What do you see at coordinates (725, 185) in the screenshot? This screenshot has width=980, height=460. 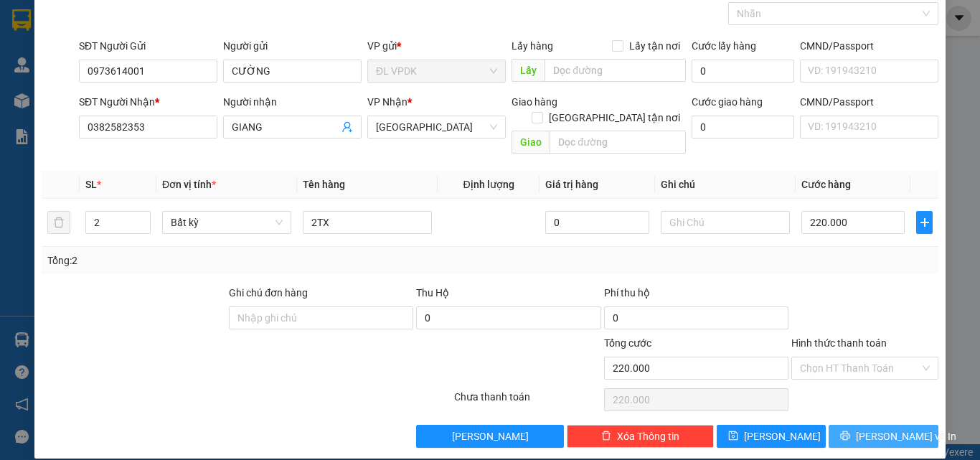 I see `th: Ghi chú` at bounding box center [725, 185].